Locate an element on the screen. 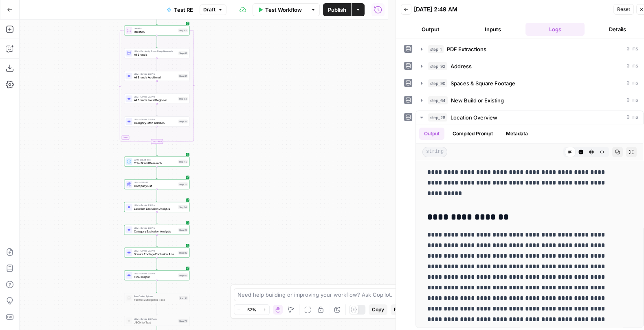 This screenshot has height=330, width=644. div: Complete is located at coordinates (156, 141).